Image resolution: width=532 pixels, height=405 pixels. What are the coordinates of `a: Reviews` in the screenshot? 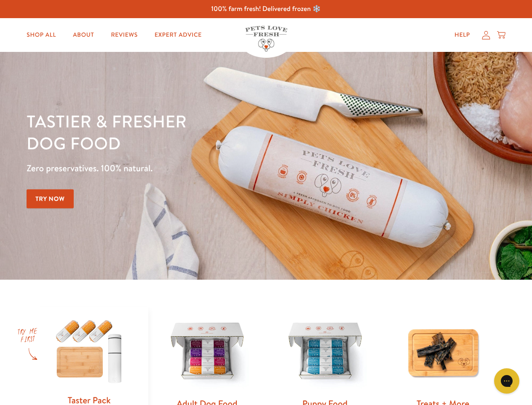 It's located at (124, 35).